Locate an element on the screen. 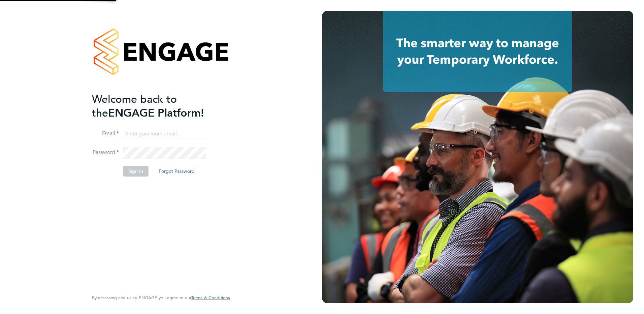  label: Password is located at coordinates (105, 152).